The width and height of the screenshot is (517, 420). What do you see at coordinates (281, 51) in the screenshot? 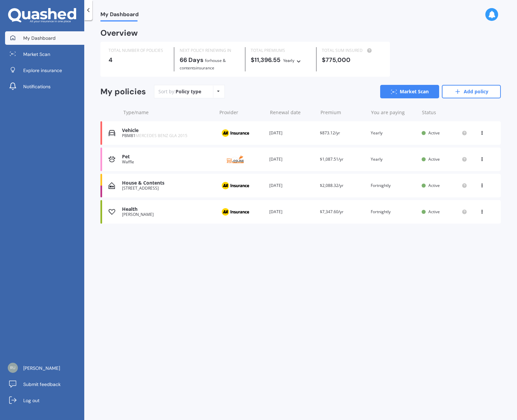
I see `div: TOTAL PREMIUMS` at bounding box center [281, 51].